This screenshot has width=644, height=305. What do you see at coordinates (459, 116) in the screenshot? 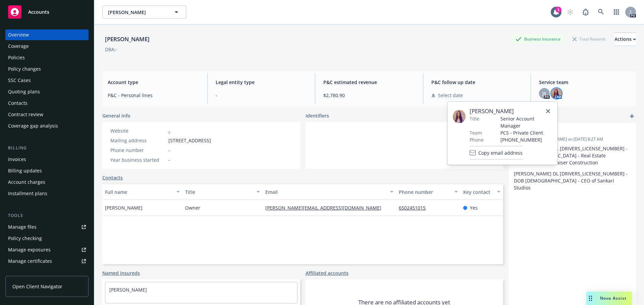
I see `img: employee photo` at bounding box center [459, 116].